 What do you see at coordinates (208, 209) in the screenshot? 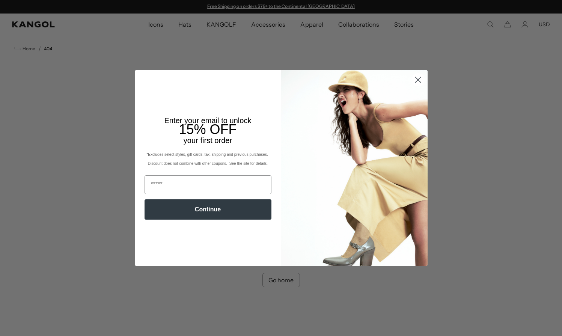
I see `button: Continue` at bounding box center [208, 209].